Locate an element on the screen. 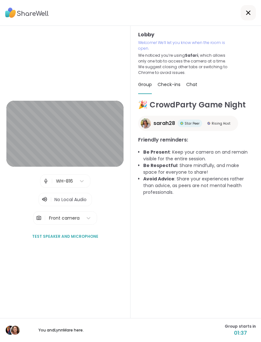  li: : Share your experiences rather than advice, as peers are not mental health professionals. is located at coordinates (198, 185).